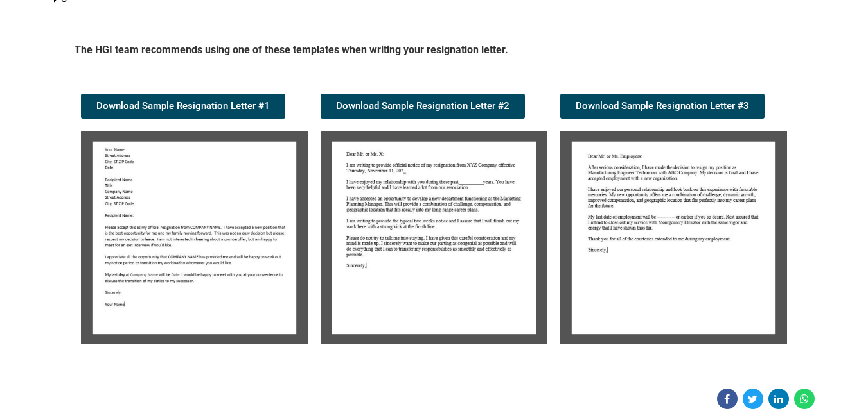 The width and height of the screenshot is (868, 411). Describe the element at coordinates (662, 106) in the screenshot. I see `span: Download Sample Resignation Letter #3` at that location.